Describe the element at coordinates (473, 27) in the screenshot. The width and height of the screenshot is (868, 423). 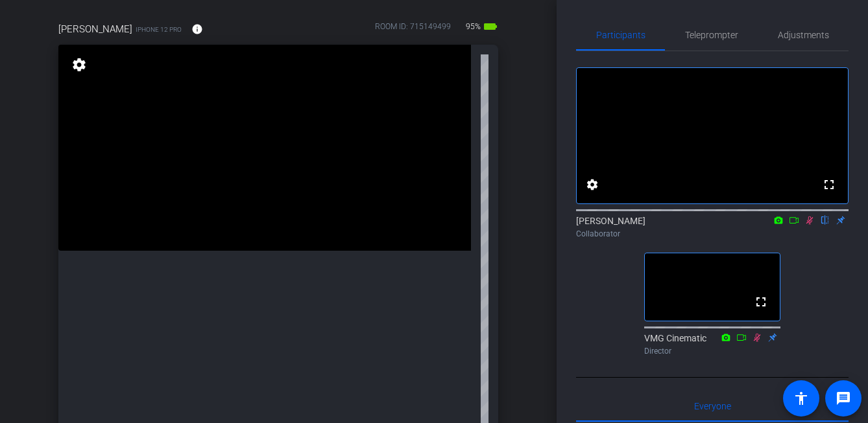
I see `span: 95%` at that location.